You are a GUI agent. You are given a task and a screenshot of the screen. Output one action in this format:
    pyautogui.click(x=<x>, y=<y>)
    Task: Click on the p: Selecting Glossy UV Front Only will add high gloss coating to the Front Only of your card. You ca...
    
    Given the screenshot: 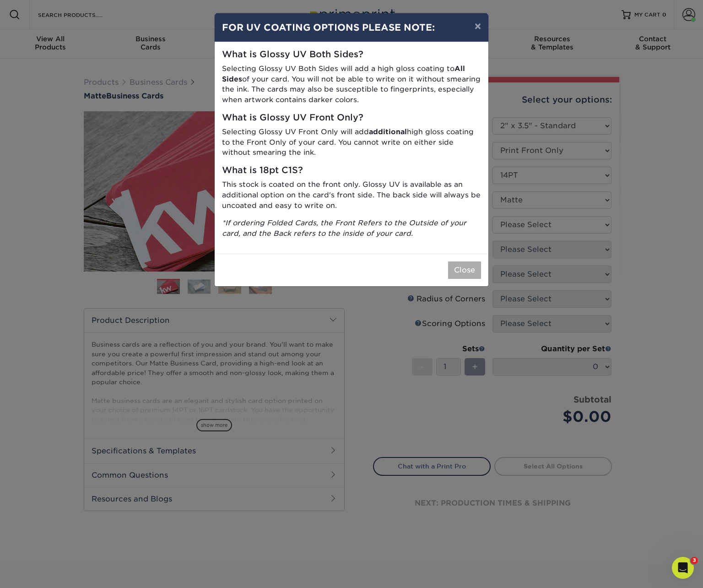 What is the action you would take?
    pyautogui.click(x=351, y=143)
    